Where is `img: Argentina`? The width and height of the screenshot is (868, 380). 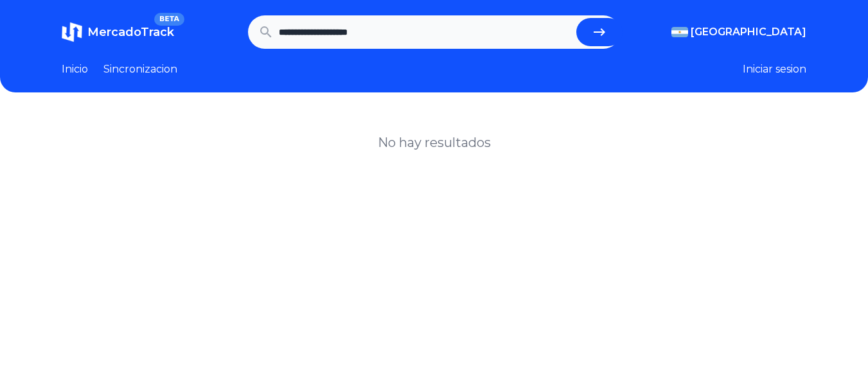
img: Argentina is located at coordinates (680, 32).